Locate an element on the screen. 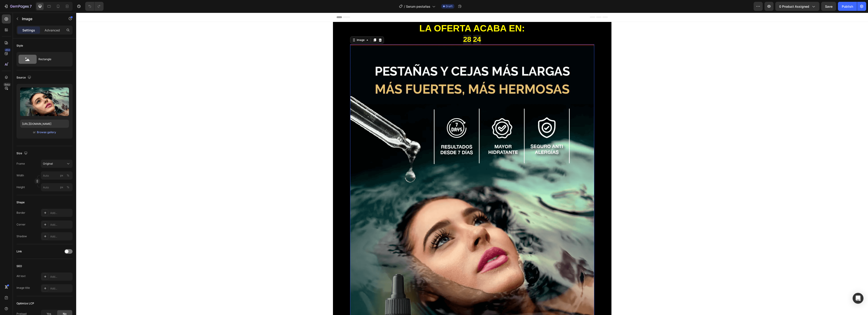 The width and height of the screenshot is (868, 315). span: Original is located at coordinates (48, 164).